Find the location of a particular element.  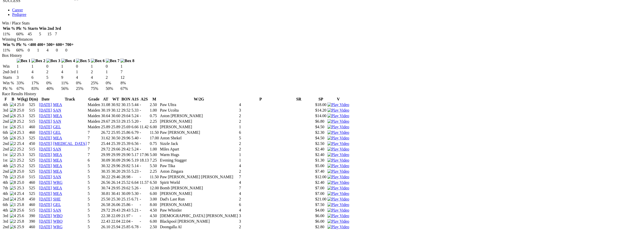

td: Starts is located at coordinates (9, 77).